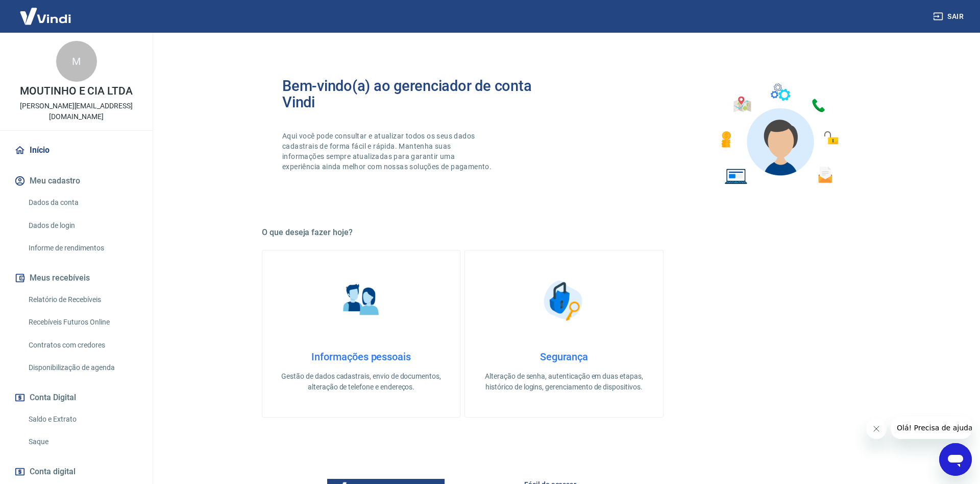 The height and width of the screenshot is (484, 980). I want to click on p: Aqui você pode consultar e atualizar todos os seus dados cadastrais de forma fácil e rápida. Mant..., so click(388, 151).